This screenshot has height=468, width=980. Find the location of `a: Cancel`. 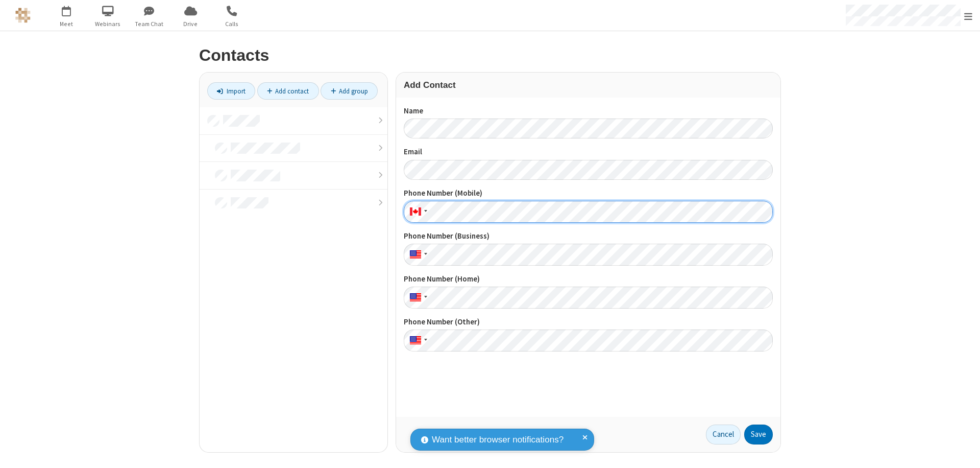

a: Cancel is located at coordinates (723, 434).